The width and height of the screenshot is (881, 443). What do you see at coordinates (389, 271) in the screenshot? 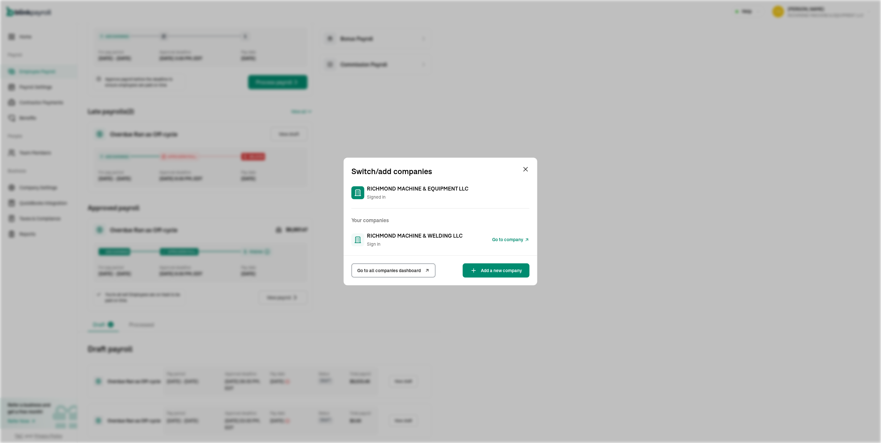
I see `span: Go to all companies dashboard` at bounding box center [389, 271].